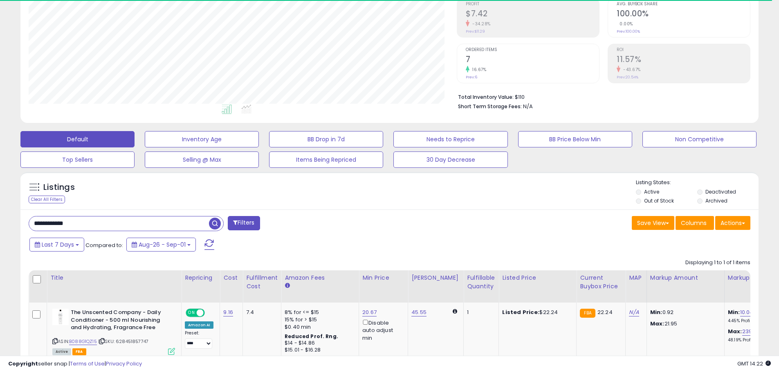 This screenshot has height=372, width=779. Describe the element at coordinates (244, 223) in the screenshot. I see `button: Filters` at that location.